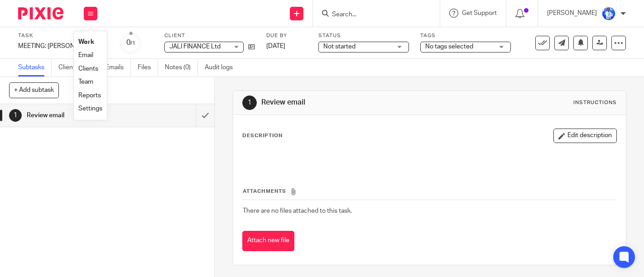 The height and width of the screenshot is (277, 644). What do you see at coordinates (133, 43) in the screenshot?
I see `small: /1` at bounding box center [133, 43].